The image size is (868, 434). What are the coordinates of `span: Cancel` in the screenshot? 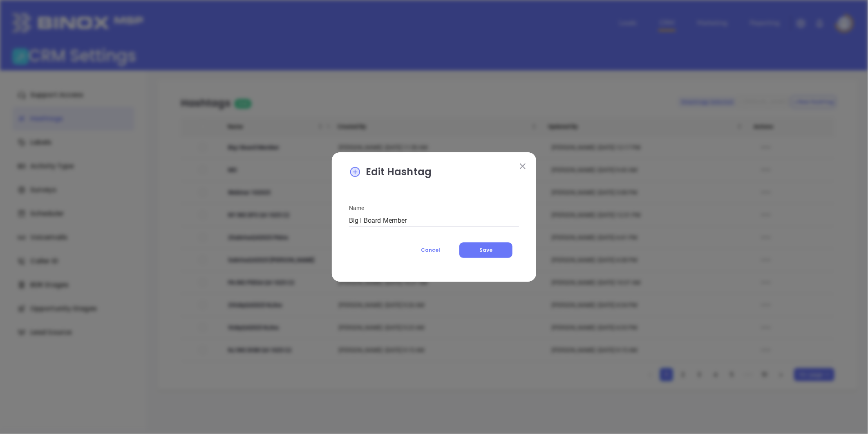 It's located at (431, 250).